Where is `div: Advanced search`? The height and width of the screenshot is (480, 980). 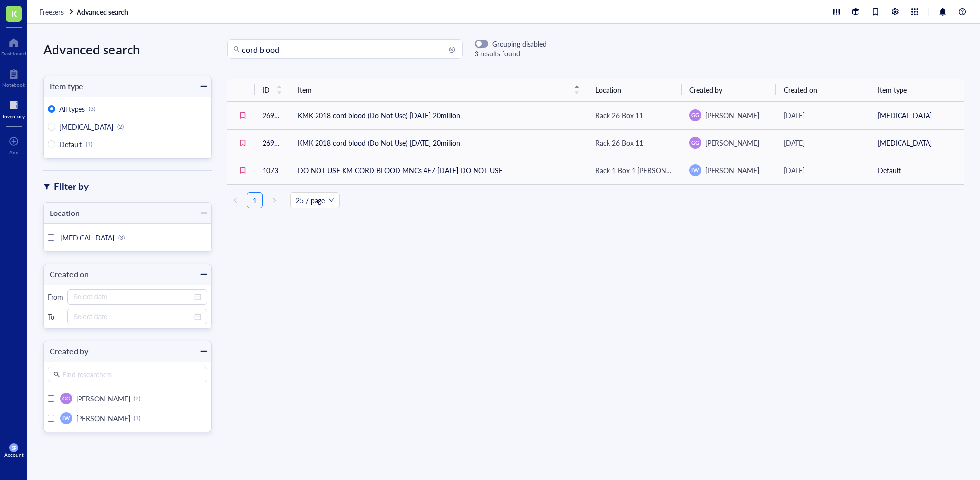 div: Advanced search is located at coordinates (127, 49).